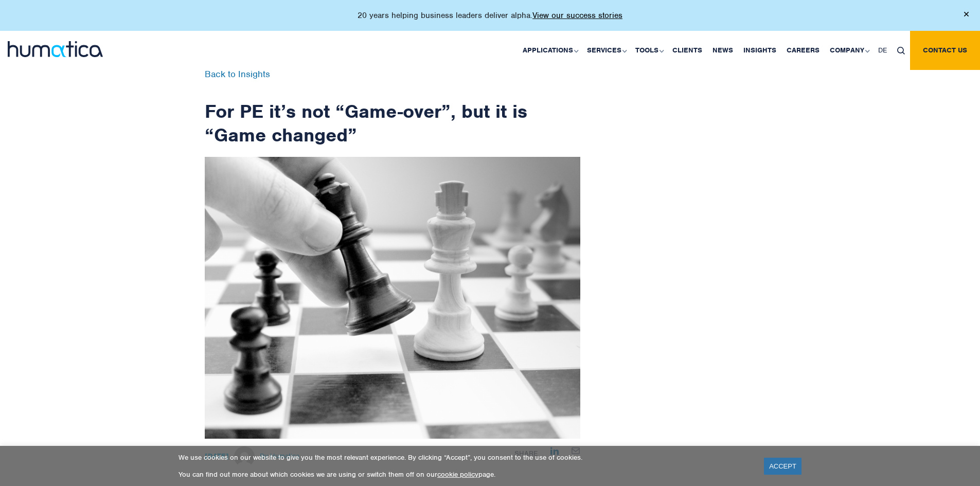 Image resolution: width=980 pixels, height=486 pixels. What do you see at coordinates (782, 466) in the screenshot?
I see `a: ACCEPT` at bounding box center [782, 466].